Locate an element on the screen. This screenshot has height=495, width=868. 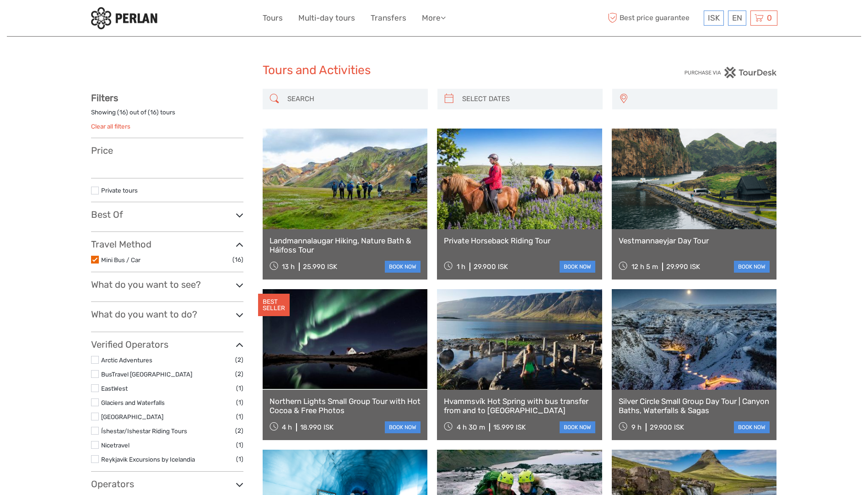
a: Vestmannaeyjar Day Tour is located at coordinates (694, 241).